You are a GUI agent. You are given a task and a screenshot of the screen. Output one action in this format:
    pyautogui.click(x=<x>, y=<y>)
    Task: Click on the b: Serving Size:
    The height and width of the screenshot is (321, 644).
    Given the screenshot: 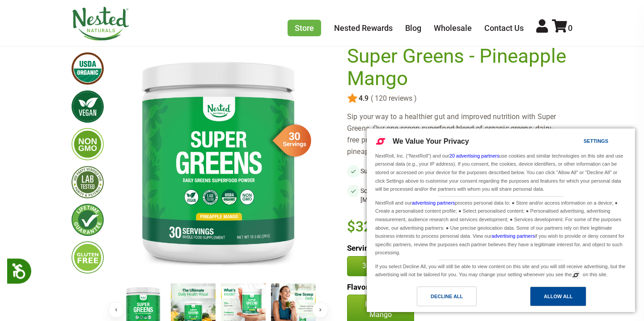 What is the action you would take?
    pyautogui.click(x=369, y=248)
    